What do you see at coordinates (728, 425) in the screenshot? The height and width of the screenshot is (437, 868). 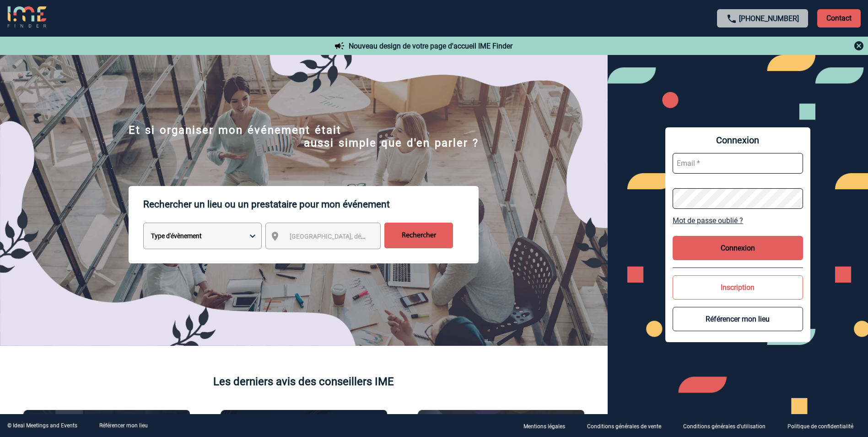 I see `a: Conditions générales d'utilisation` at bounding box center [728, 425].